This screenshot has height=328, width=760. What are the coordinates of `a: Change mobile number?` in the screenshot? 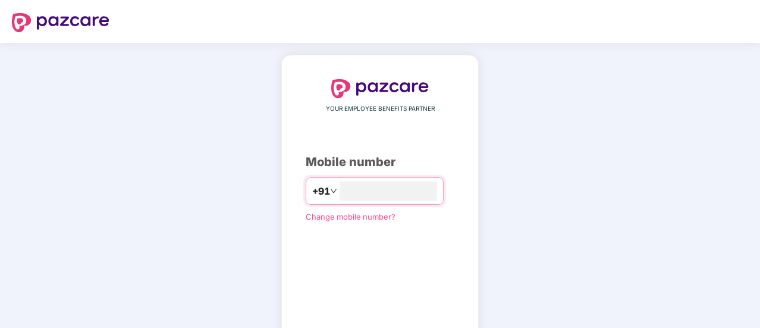 It's located at (350, 217).